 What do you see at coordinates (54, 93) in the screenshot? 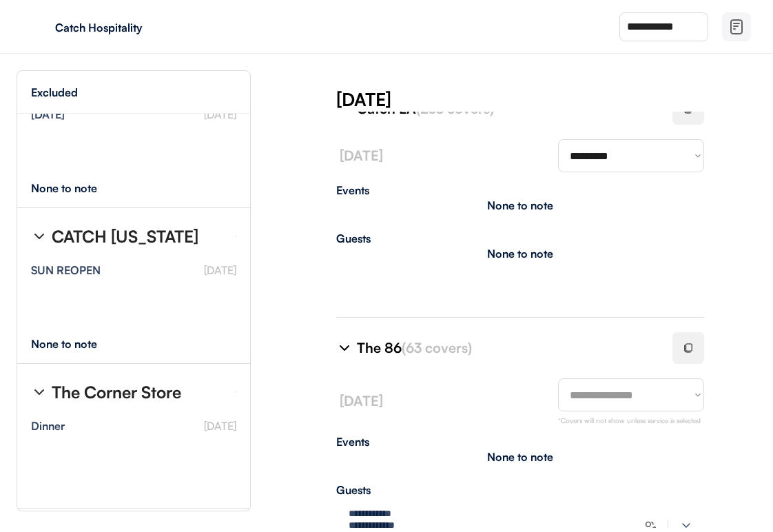
I see `div: Excluded` at bounding box center [54, 93].